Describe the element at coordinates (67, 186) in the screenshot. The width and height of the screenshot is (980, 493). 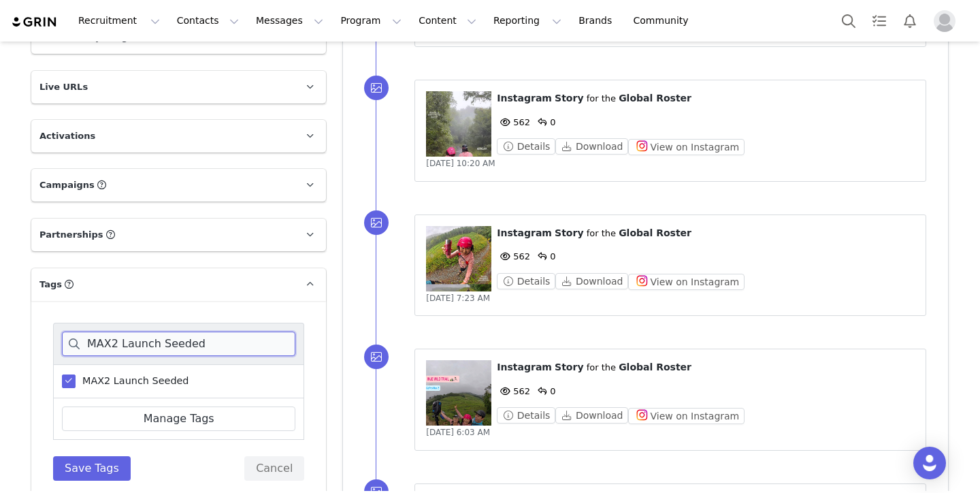
I see `span: Campaigns` at that location.